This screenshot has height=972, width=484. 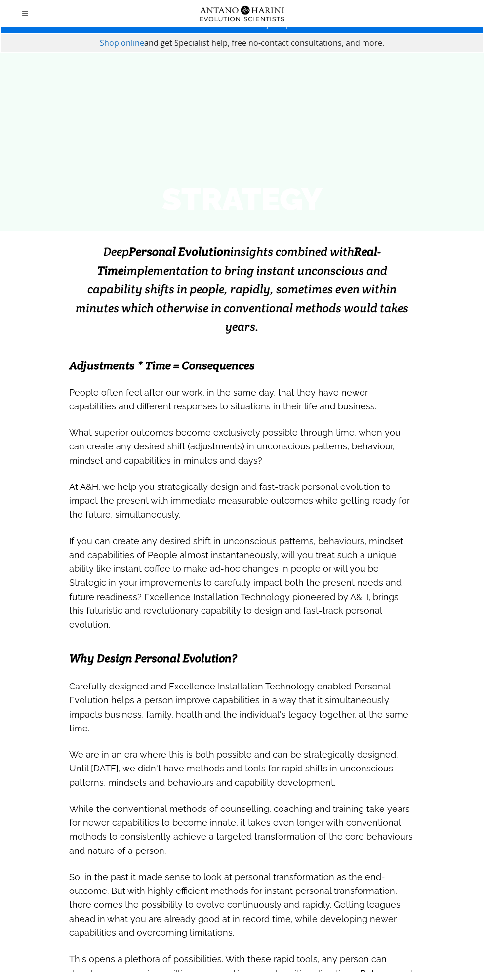 I want to click on span: What superior outcomes become exclusively possible through time, when you can create any desired ..., so click(x=235, y=446).